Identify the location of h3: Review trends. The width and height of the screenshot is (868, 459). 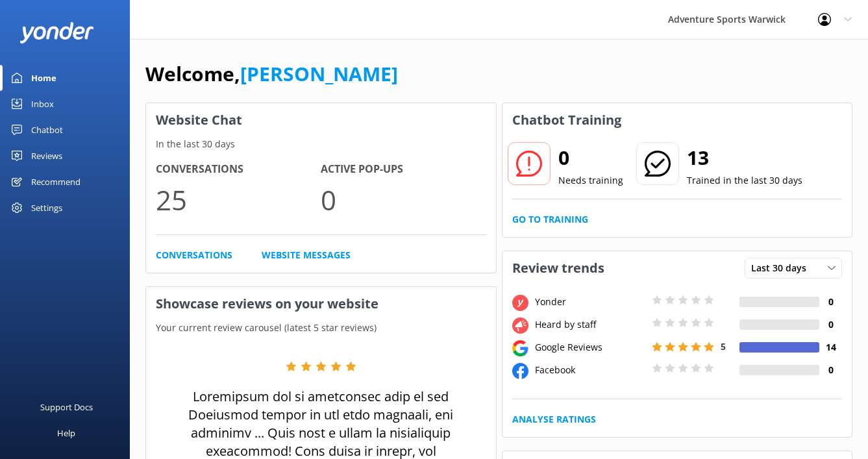
(559, 268).